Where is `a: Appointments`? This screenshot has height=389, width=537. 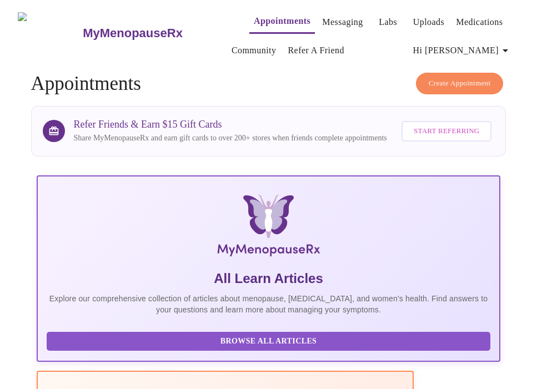
a: Appointments is located at coordinates (282, 21).